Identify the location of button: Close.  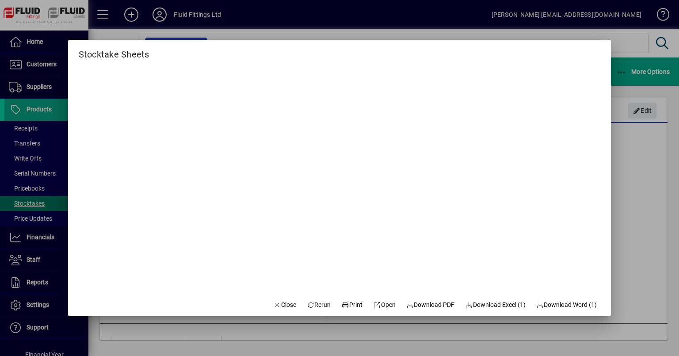
(285, 305).